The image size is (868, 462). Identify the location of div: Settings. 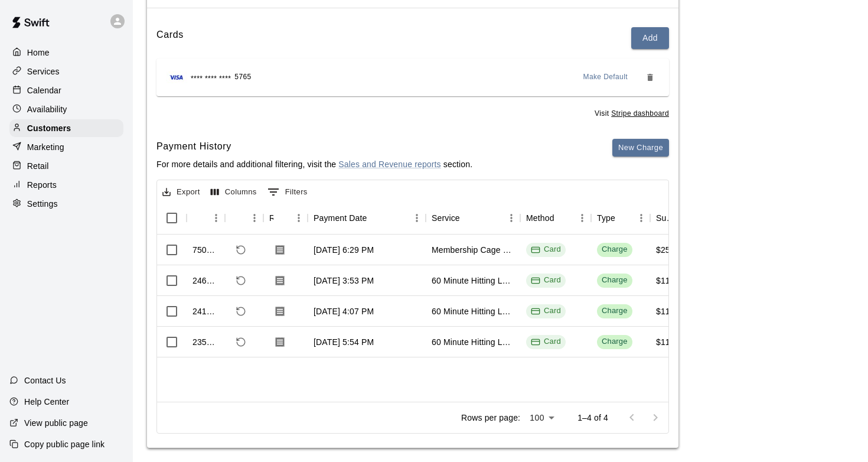
(66, 204).